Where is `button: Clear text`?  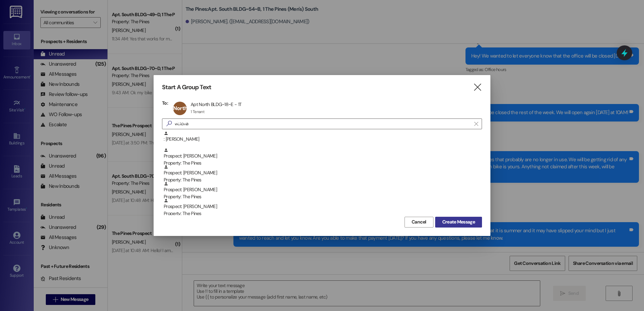
button: Clear text is located at coordinates (476, 124).